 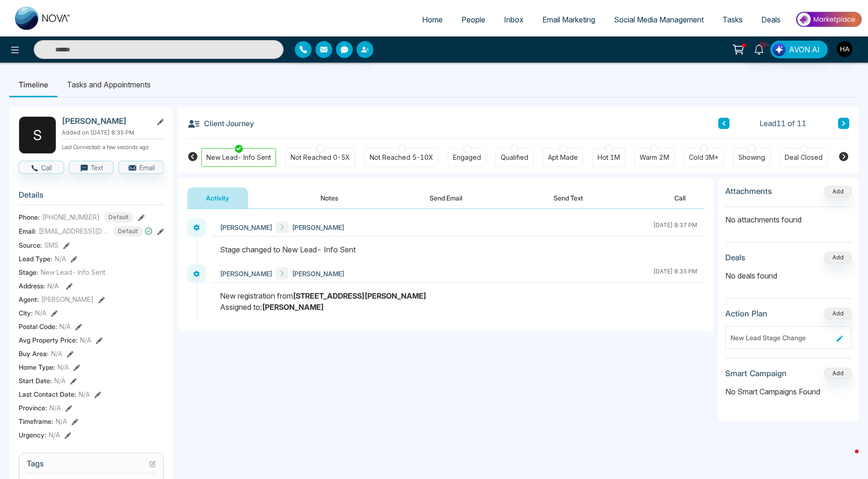 I want to click on div: Engaged, so click(x=467, y=157).